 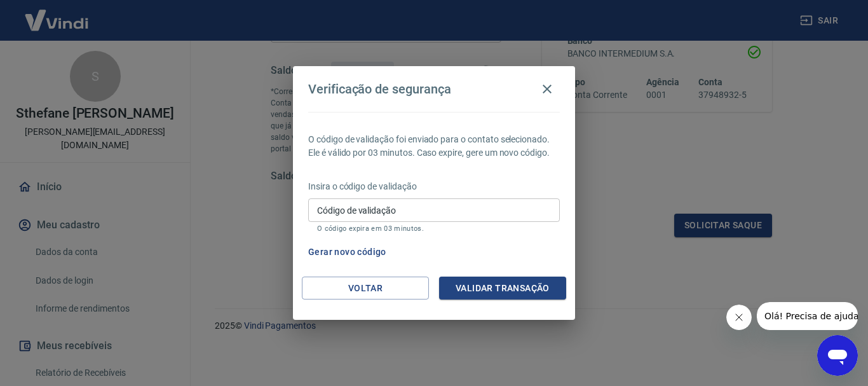 I want to click on span: Olá! Precisa de ajuda?, so click(x=57, y=14).